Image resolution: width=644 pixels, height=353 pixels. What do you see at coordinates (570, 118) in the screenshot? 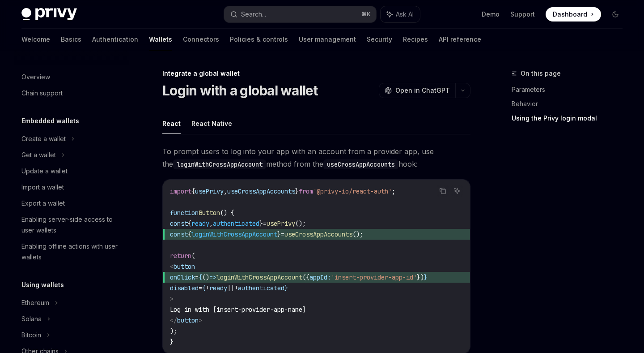
I see `a: Using the Privy login modal` at bounding box center [570, 118].